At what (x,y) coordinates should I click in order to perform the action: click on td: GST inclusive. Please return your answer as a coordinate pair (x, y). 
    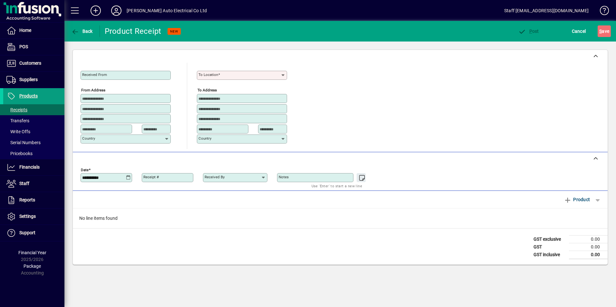
    Looking at the image, I should click on (550, 255).